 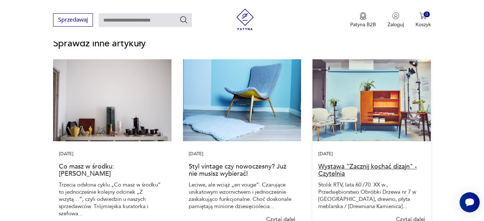 I want to click on a: Styl vintage czy nowoczesny? Już nie musisz wybierać!, so click(x=238, y=170).